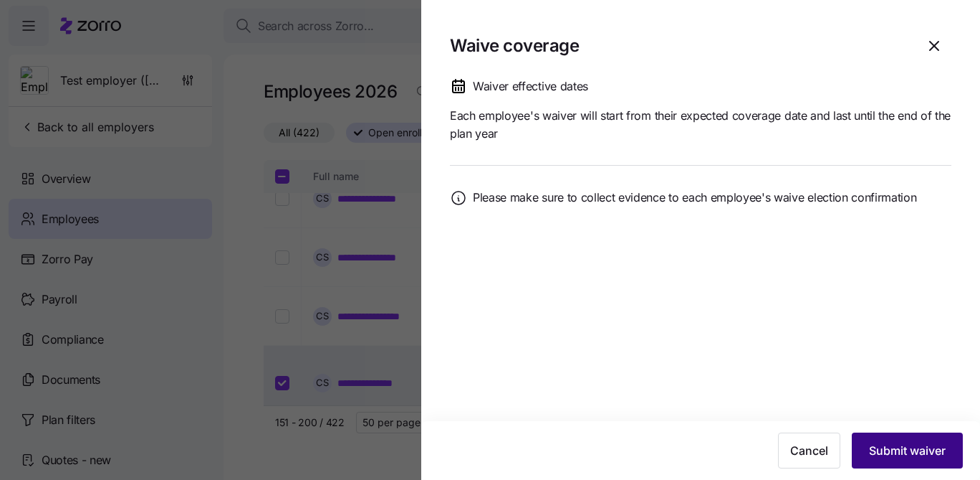 Image resolution: width=980 pixels, height=480 pixels. I want to click on button: Submit waiver, so click(907, 451).